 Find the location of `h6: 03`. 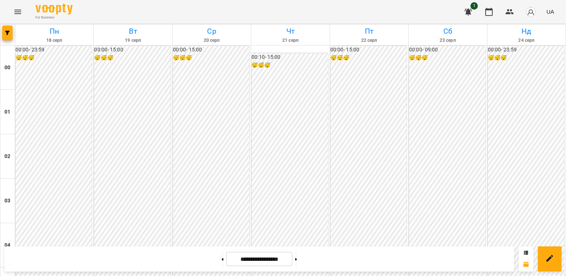

h6: 03 is located at coordinates (7, 201).